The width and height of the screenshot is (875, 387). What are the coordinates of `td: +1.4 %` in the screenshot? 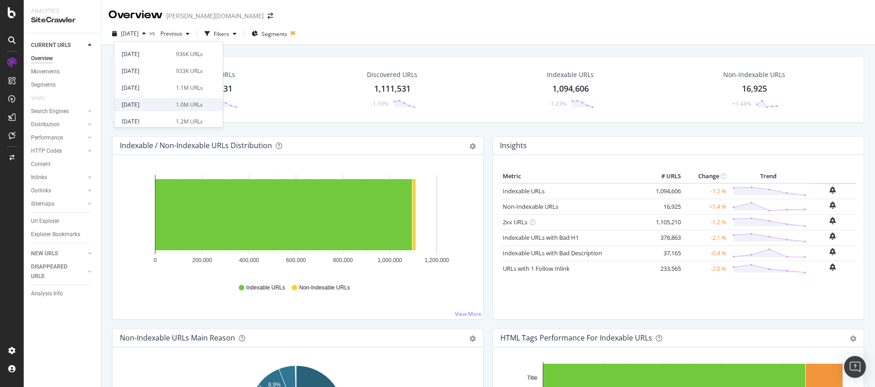 It's located at (706, 206).